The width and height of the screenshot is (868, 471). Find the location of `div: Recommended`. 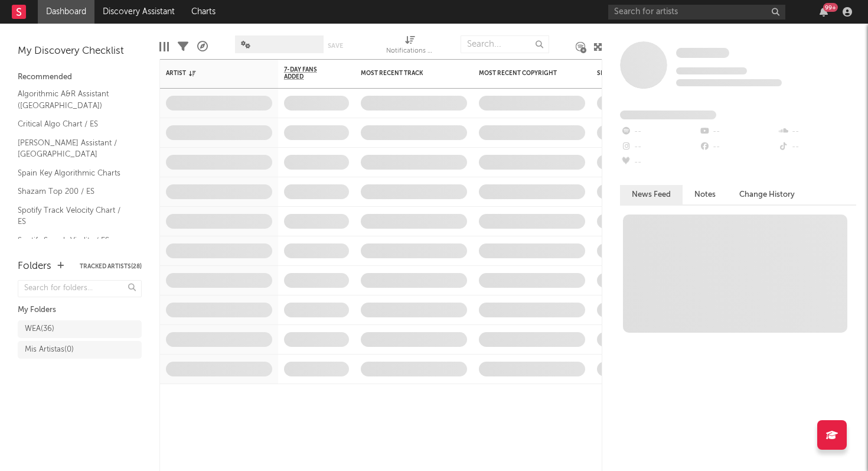

div: Recommended is located at coordinates (80, 78).